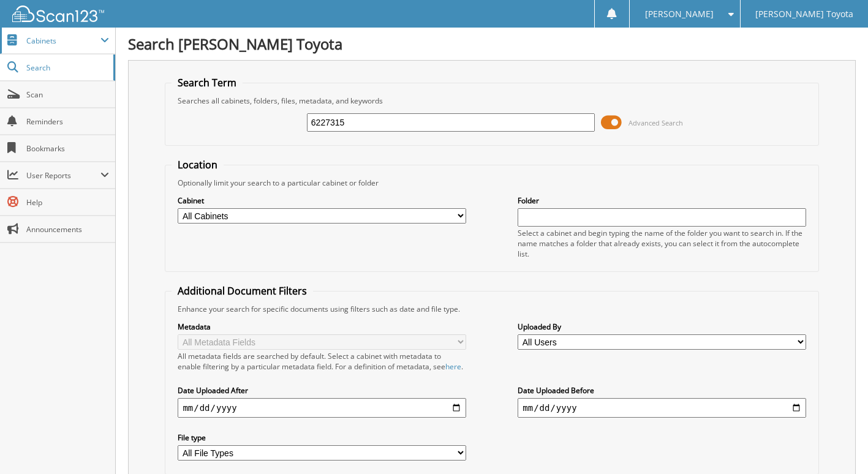  Describe the element at coordinates (662, 408) in the screenshot. I see `input: end` at that location.